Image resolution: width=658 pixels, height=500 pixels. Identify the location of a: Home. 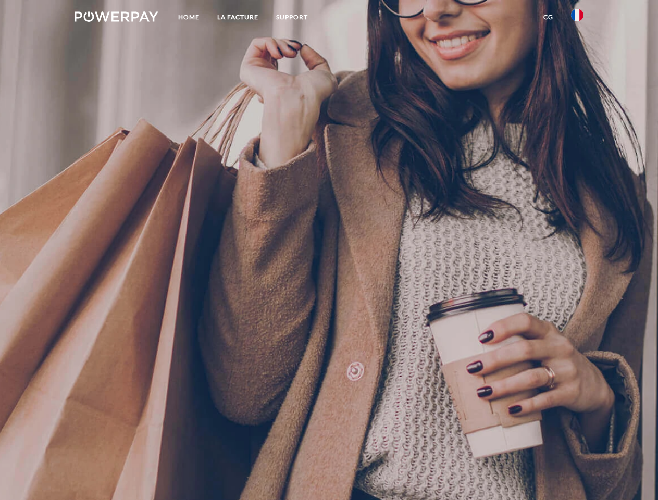
(189, 17).